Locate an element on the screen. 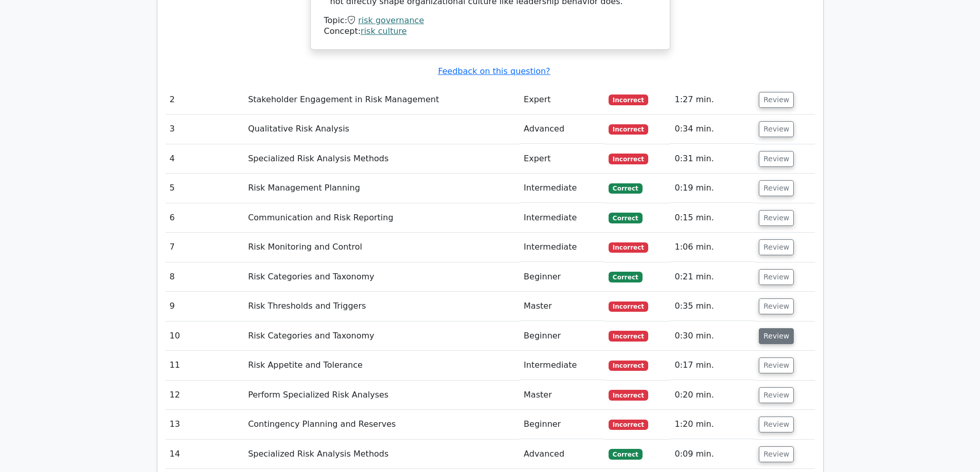 This screenshot has width=980, height=472. a: risk culture is located at coordinates (383, 31).